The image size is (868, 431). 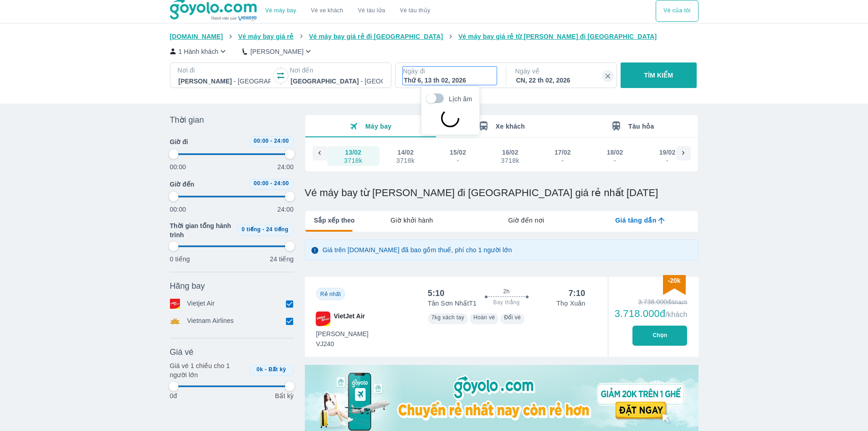 What do you see at coordinates (651, 302) in the screenshot?
I see `div: 3.738.000đ` at bounding box center [651, 302].